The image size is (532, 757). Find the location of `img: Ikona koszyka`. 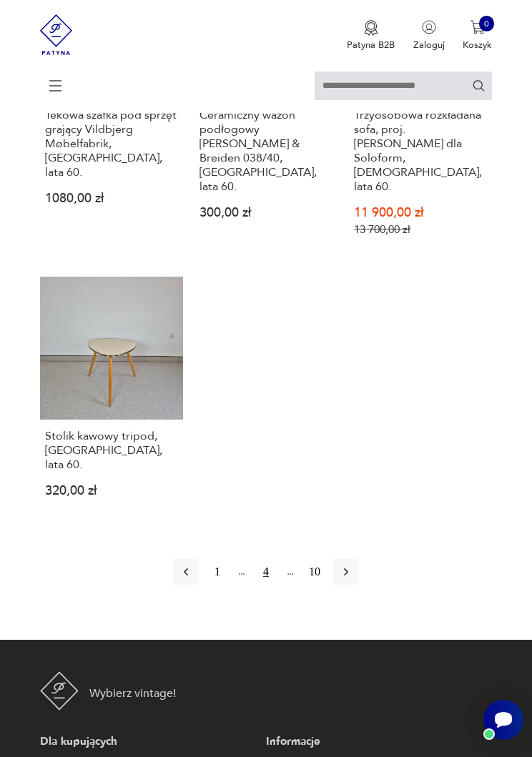

img: Ikona koszyka is located at coordinates (478, 27).